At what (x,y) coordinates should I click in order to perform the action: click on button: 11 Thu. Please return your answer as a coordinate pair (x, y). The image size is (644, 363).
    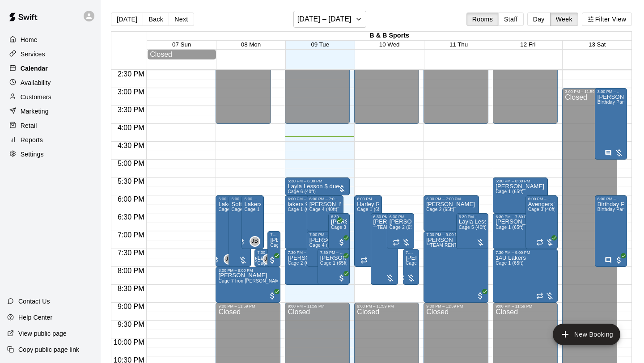
    Looking at the image, I should click on (459, 44).